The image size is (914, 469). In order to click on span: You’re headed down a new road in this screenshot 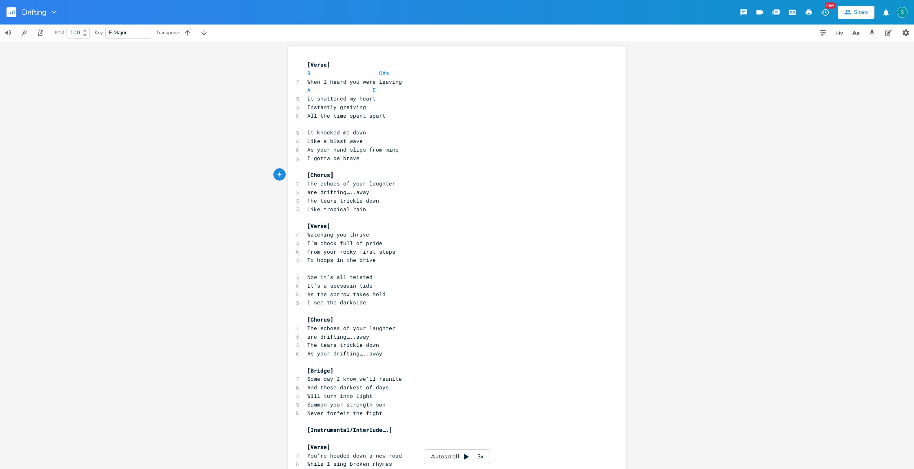, I will do `click(355, 455)`.